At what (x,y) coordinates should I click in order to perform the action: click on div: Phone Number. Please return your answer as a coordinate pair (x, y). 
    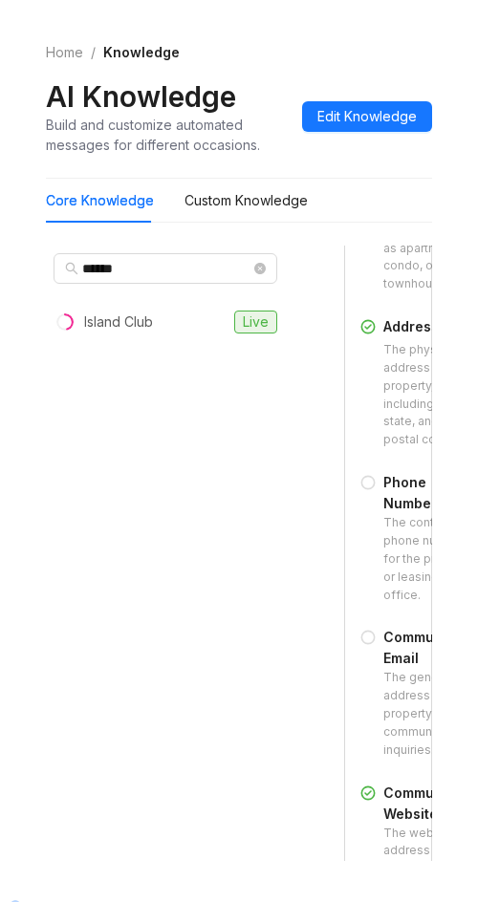
    Looking at the image, I should click on (428, 493).